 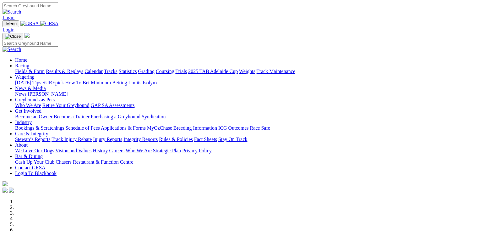 I want to click on a: Results & Replays, so click(x=64, y=71).